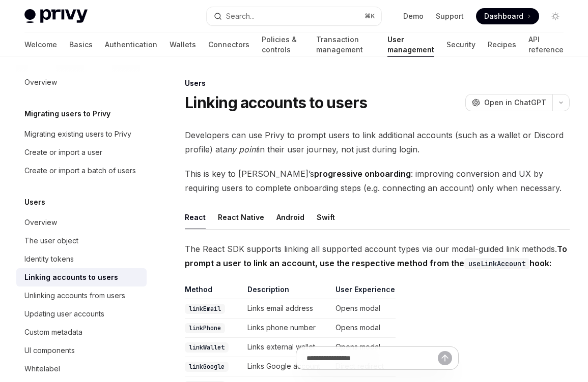 The image size is (588, 382). Describe the element at coordinates (205, 328) in the screenshot. I see `code: linkPhone` at that location.